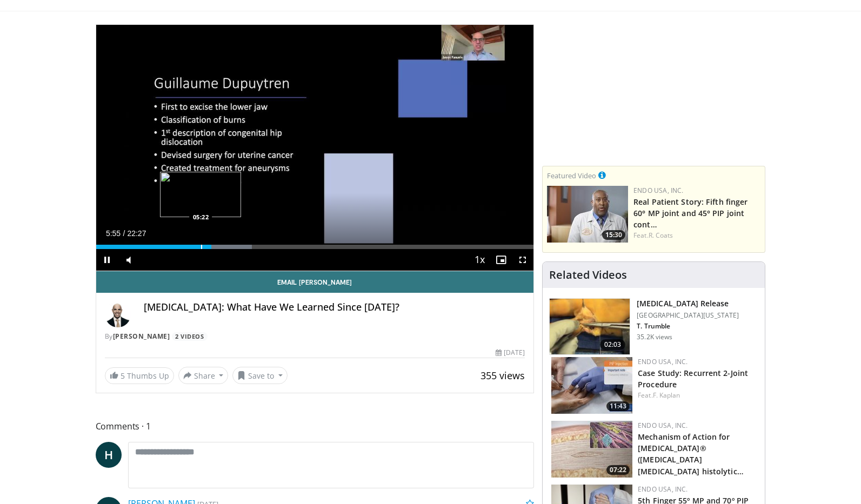 The width and height of the screenshot is (861, 504). Describe the element at coordinates (618, 470) in the screenshot. I see `span: 07:22` at that location.